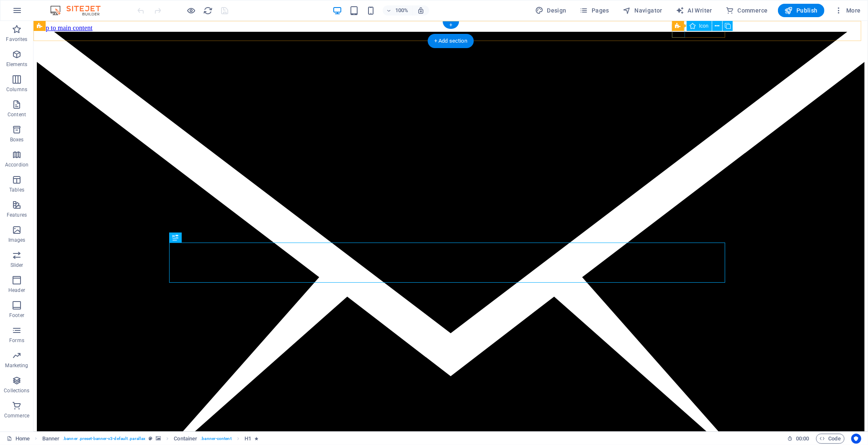 The height and width of the screenshot is (445, 868). I want to click on button: More, so click(847, 10).